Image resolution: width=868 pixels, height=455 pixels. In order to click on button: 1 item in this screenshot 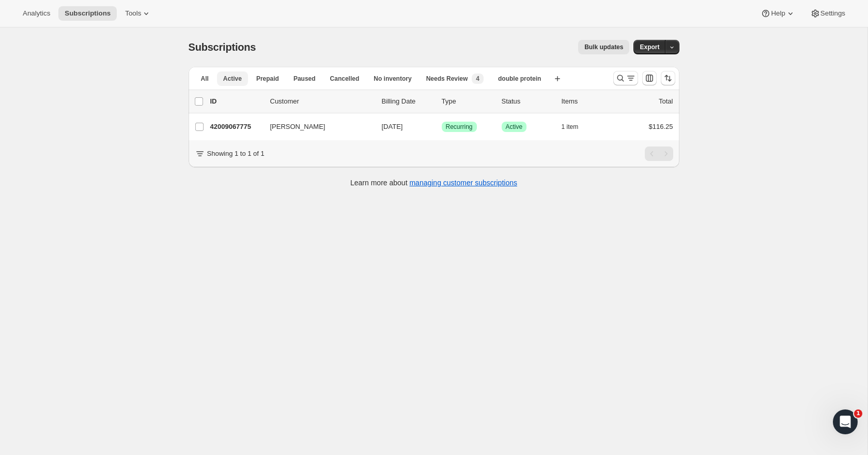, I will do `click(576, 127)`.